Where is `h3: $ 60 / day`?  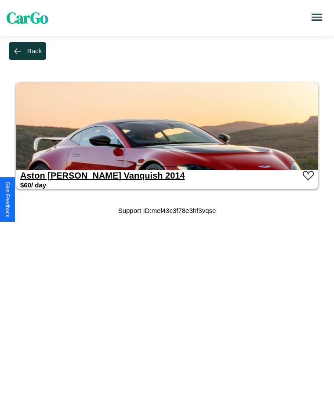
h3: $ 60 / day is located at coordinates (33, 185).